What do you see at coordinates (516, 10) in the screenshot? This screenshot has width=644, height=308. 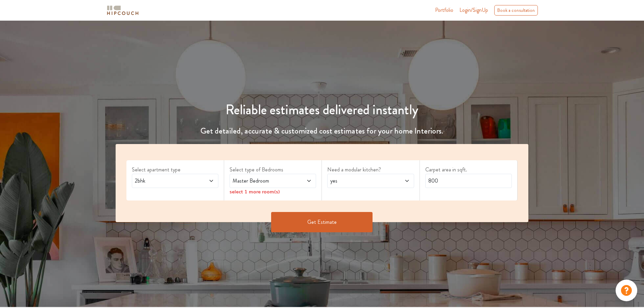 I see `div: Book a consultation` at bounding box center [516, 10].